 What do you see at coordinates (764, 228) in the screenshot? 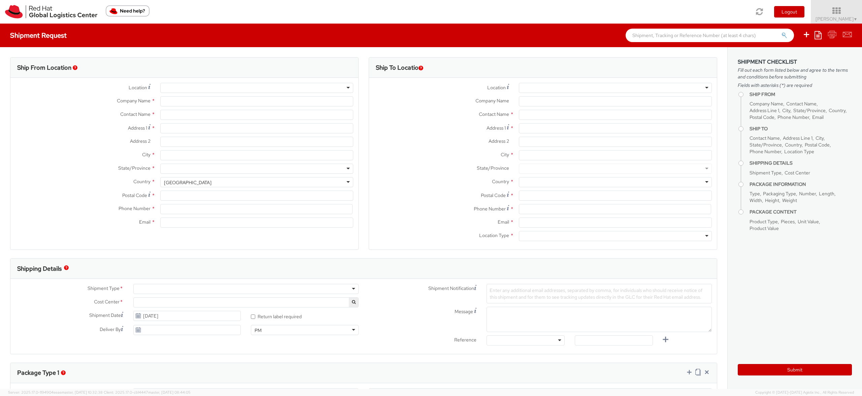
I see `span: Product Value` at bounding box center [764, 228].